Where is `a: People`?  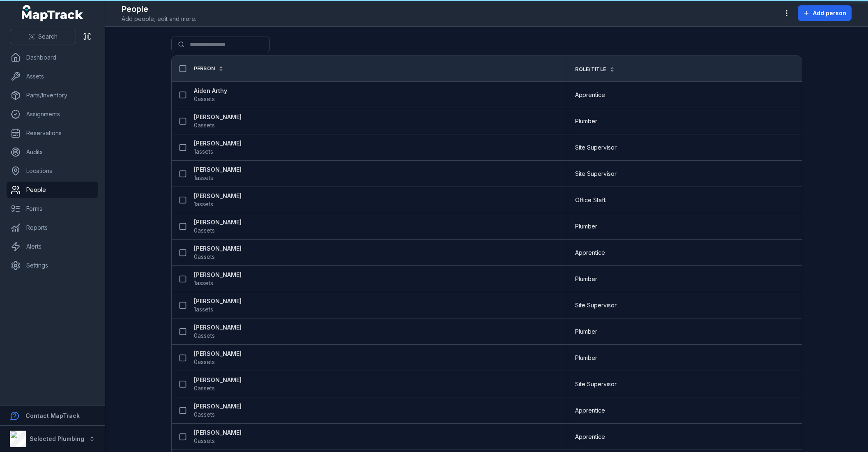
a: People is located at coordinates (52, 190).